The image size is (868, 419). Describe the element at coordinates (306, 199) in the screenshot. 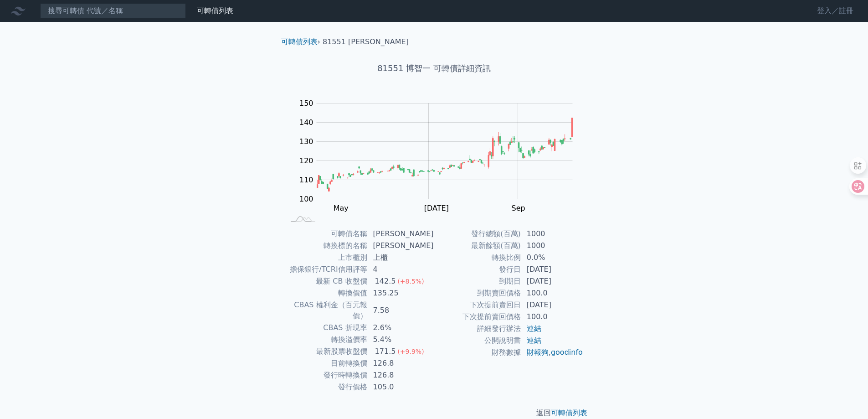

I see `tspan: 100` at that location.